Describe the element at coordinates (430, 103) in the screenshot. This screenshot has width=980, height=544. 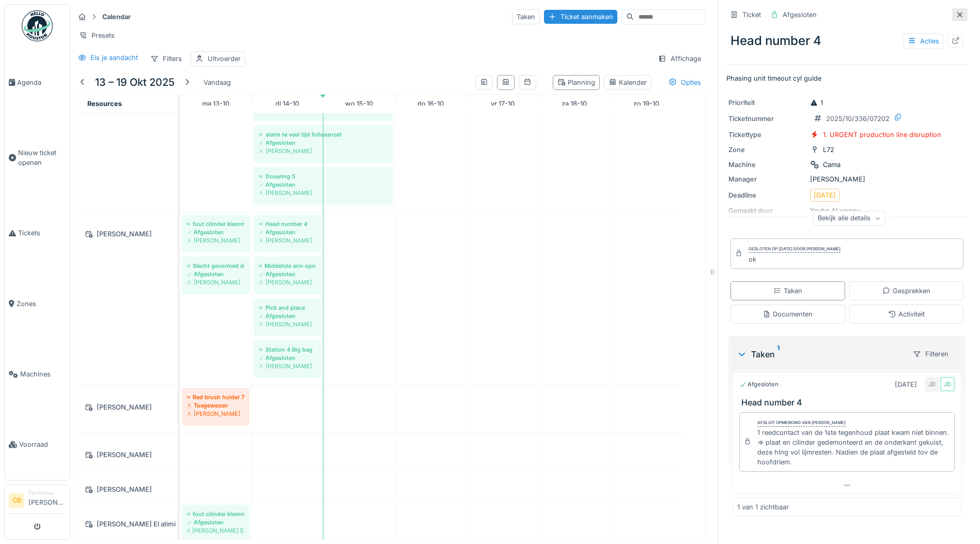
I see `a: 16 oktober 2025` at that location.